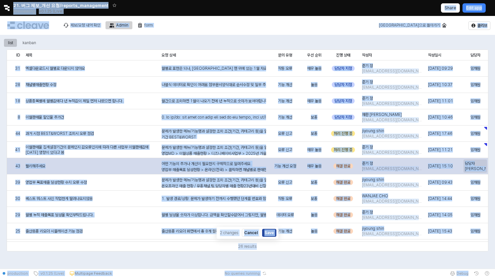 This screenshot has height=278, width=495. Describe the element at coordinates (60, 215) in the screenshot. I see `span: 월별 누적 매출목표 달성율 확인부탁드립니다..` at that location.